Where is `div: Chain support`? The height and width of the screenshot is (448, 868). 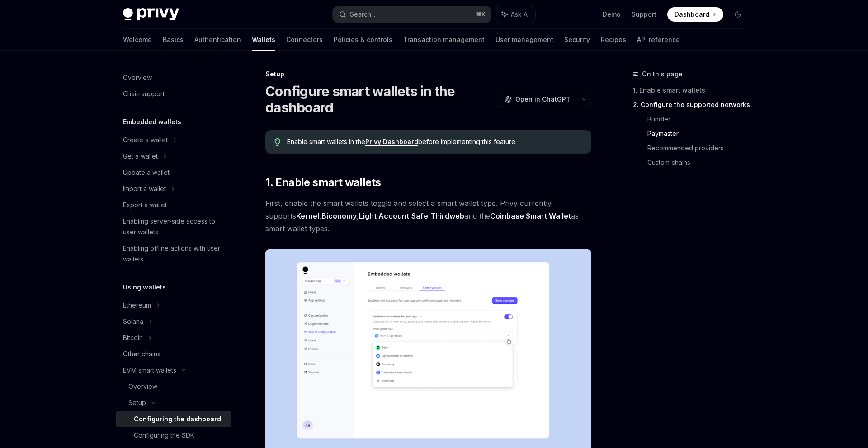
div: Chain support is located at coordinates (143, 94).